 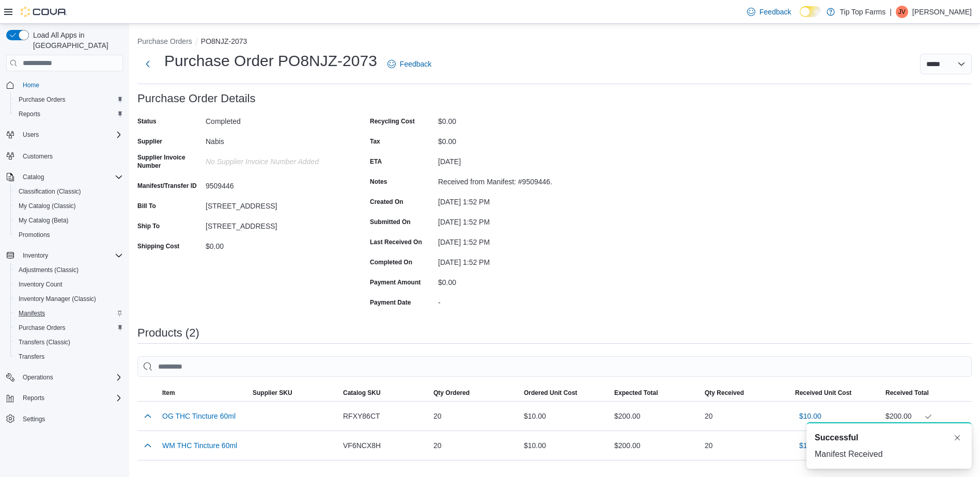 I want to click on button: Received Total, so click(x=926, y=393).